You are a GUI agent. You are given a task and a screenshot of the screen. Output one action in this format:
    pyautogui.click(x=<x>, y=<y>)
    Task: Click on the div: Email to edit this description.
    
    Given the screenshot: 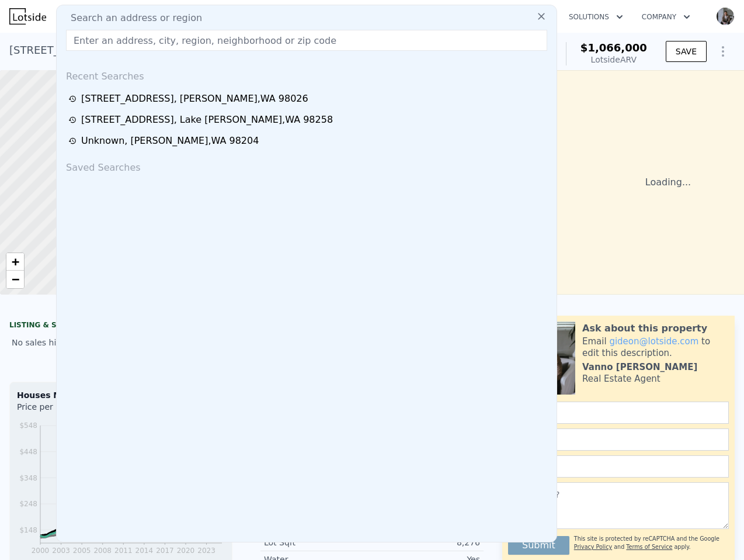 What is the action you would take?
    pyautogui.click(x=655, y=347)
    